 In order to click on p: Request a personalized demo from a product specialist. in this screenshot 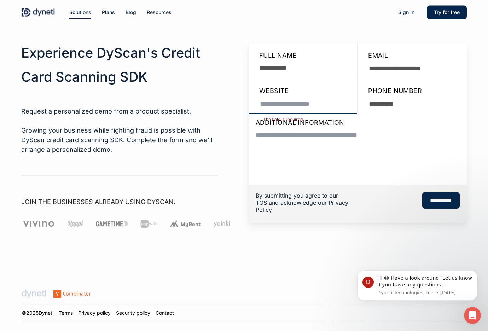, I will do `click(120, 111)`.